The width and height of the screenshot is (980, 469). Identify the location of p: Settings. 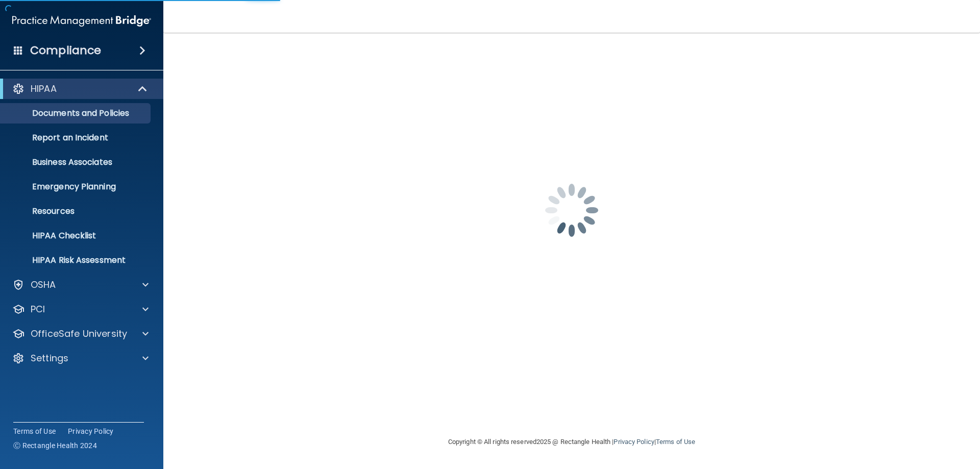
(50, 358).